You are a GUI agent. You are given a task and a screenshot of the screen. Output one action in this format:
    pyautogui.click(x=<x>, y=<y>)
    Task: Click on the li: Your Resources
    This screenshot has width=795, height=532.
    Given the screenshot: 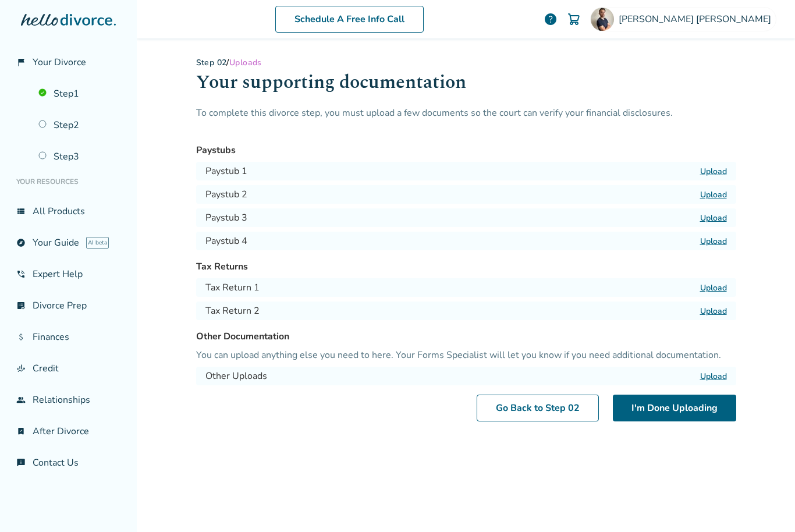 What is the action you would take?
    pyautogui.click(x=68, y=182)
    